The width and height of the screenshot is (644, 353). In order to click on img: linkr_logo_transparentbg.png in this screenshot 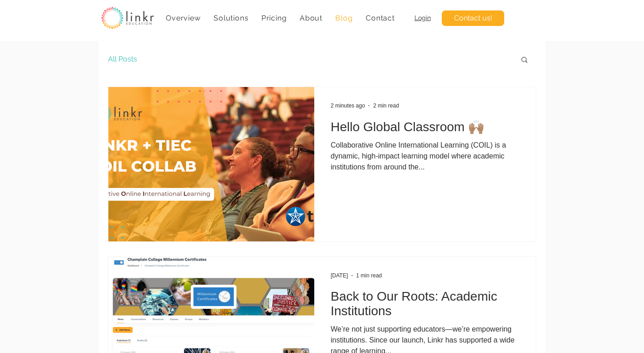, I will do `click(128, 18)`.